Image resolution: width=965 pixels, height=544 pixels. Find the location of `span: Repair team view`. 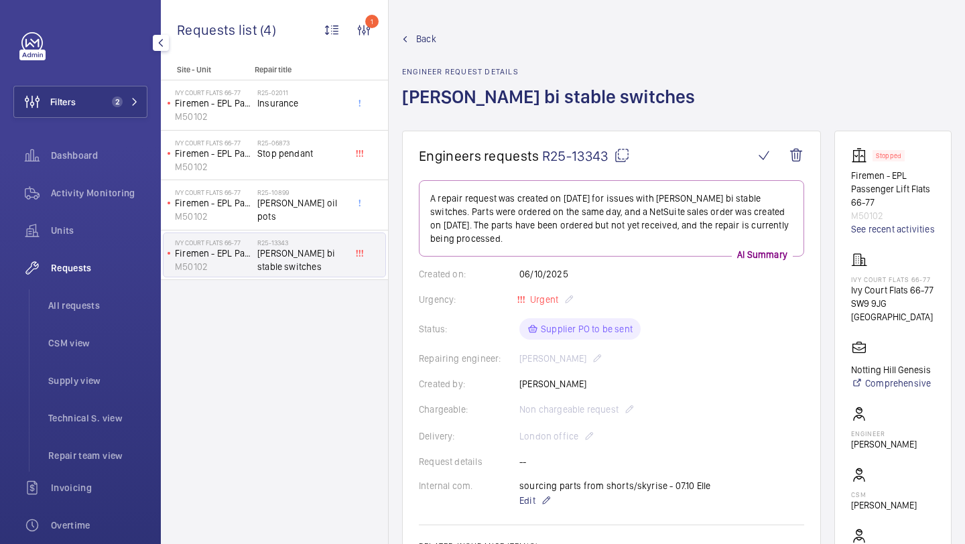

span: Repair team view is located at coordinates (98, 456).